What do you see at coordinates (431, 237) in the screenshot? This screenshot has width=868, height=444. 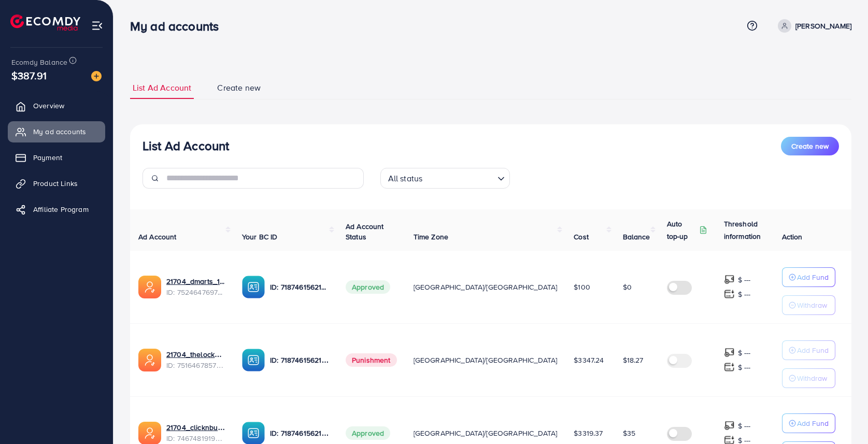 I see `span: Time Zone` at bounding box center [431, 237].